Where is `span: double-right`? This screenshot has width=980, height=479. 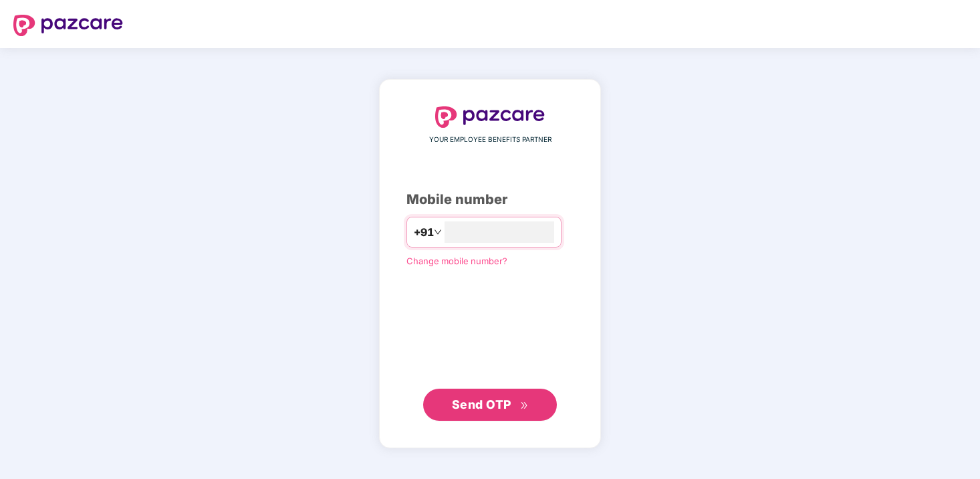
span: double-right is located at coordinates (524, 406).